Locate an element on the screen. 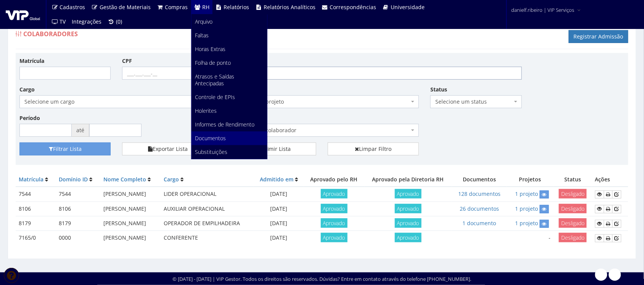  a: Imprimir Lista is located at coordinates (270, 149).